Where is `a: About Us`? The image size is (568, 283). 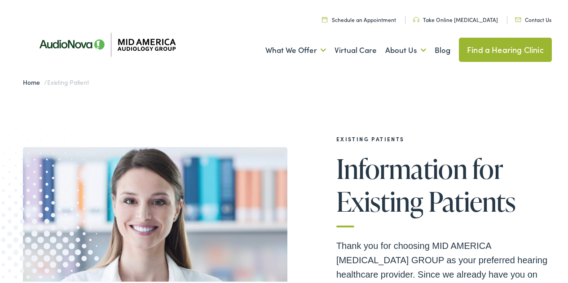
a: About Us is located at coordinates (406, 49).